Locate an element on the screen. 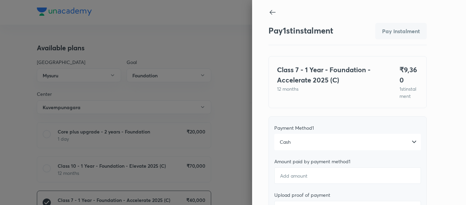 The image size is (466, 205). input: Add amount is located at coordinates (348, 175).